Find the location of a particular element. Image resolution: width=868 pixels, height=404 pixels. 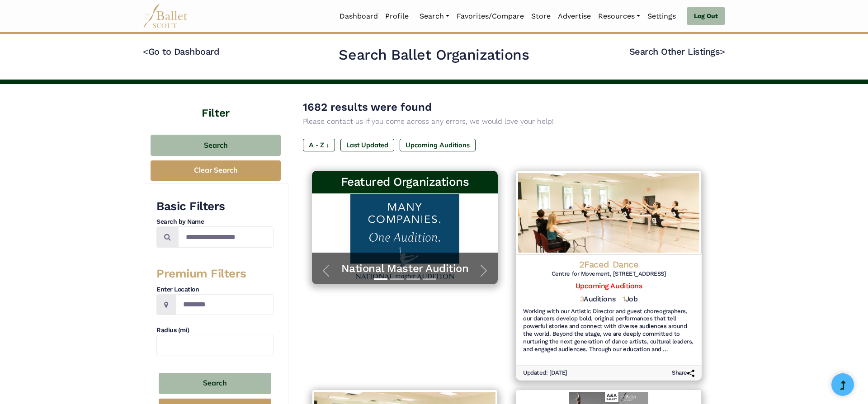

h3: Premium Filters is located at coordinates (215, 274).